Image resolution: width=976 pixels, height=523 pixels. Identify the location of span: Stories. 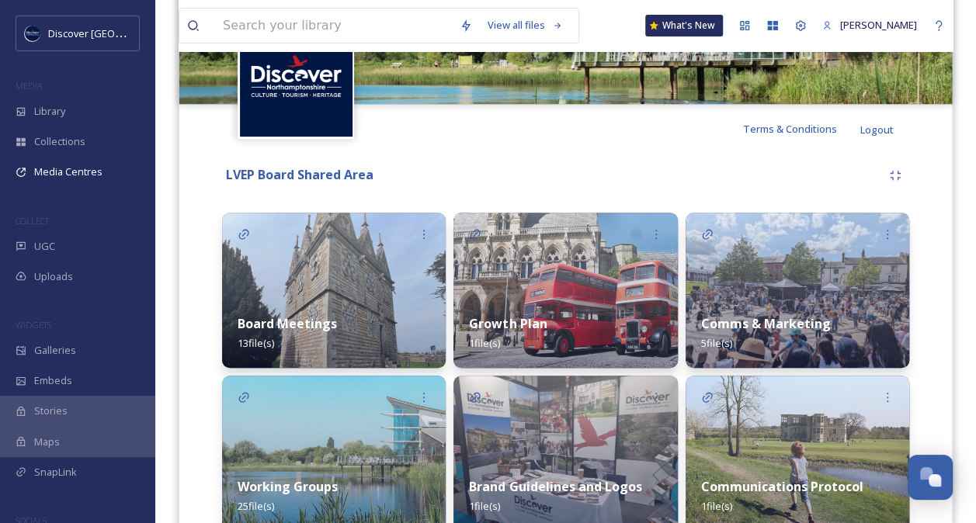
(50, 411).